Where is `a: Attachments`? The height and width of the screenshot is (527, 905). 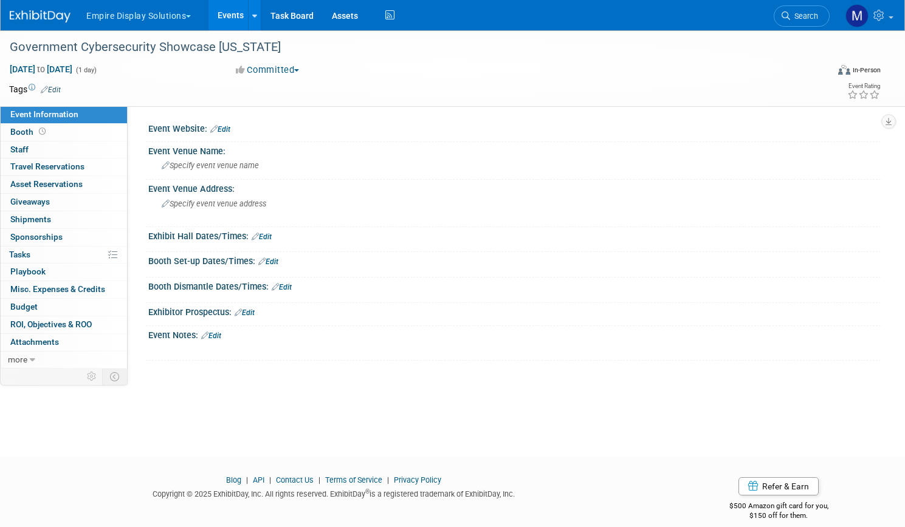 a: Attachments is located at coordinates (64, 343).